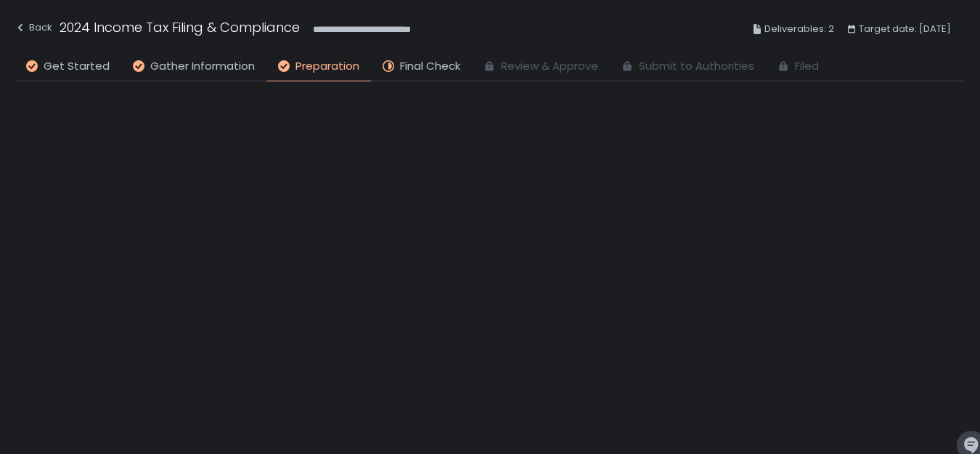  I want to click on button: Back, so click(34, 29).